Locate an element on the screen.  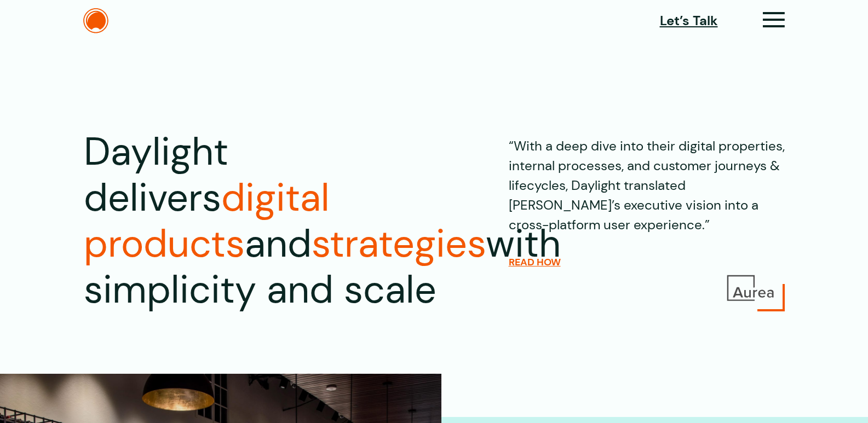
span: READ HOW is located at coordinates (534, 262).